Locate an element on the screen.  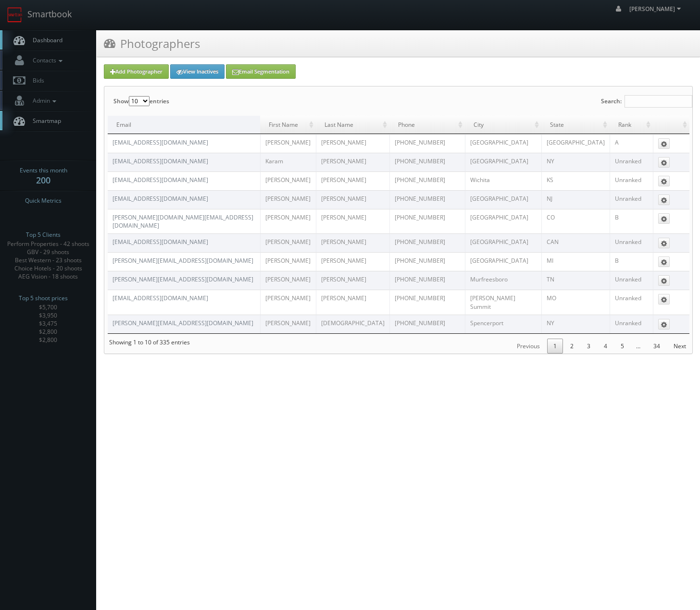
span: Smartmap is located at coordinates (44, 120).